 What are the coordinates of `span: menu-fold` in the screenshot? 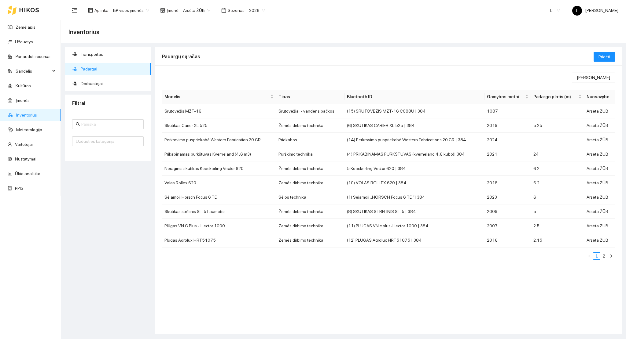 It's located at (75, 10).